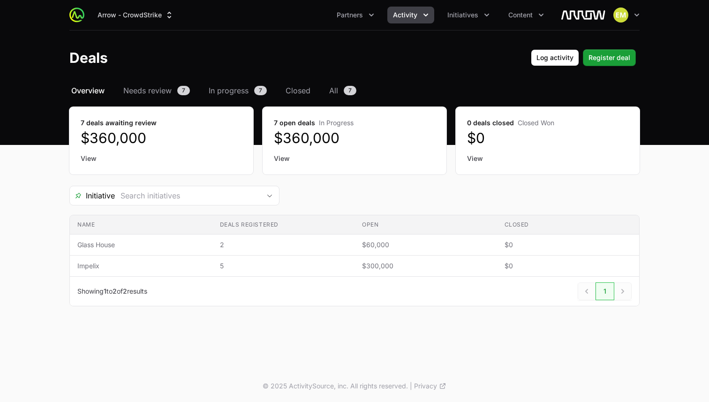 The height and width of the screenshot is (402, 709). I want to click on span: In progress, so click(228, 90).